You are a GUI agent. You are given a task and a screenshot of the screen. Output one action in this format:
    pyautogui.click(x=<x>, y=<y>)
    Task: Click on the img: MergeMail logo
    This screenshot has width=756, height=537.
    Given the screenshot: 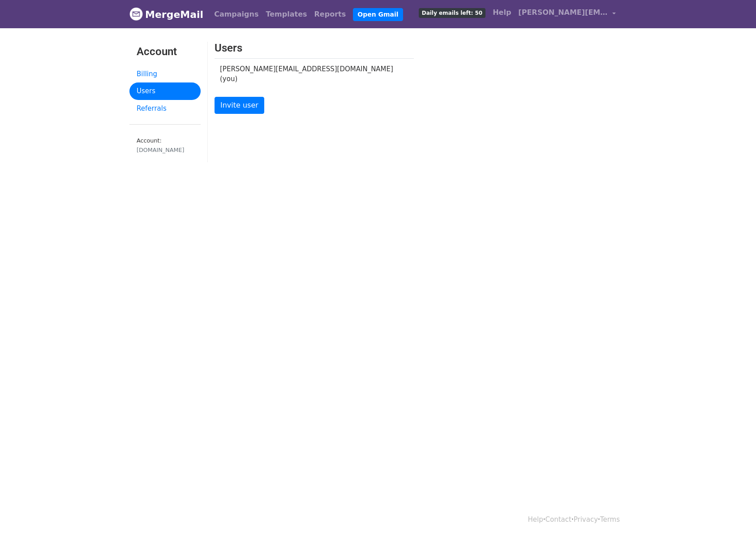 What is the action you would take?
    pyautogui.click(x=136, y=14)
    